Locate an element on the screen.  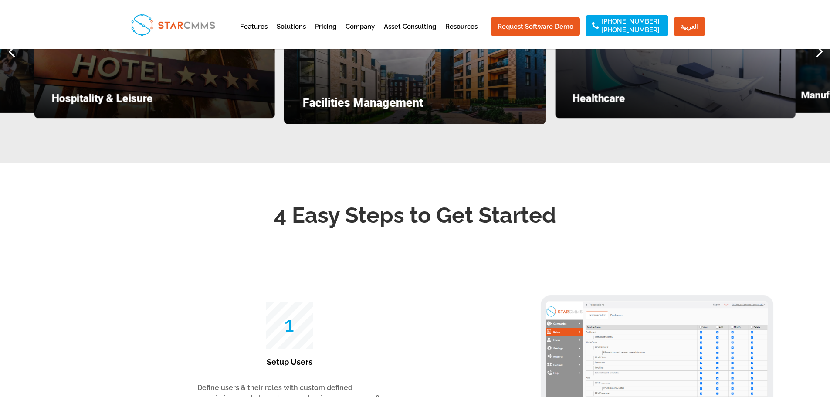
h3: Setup Users is located at coordinates (289, 364).